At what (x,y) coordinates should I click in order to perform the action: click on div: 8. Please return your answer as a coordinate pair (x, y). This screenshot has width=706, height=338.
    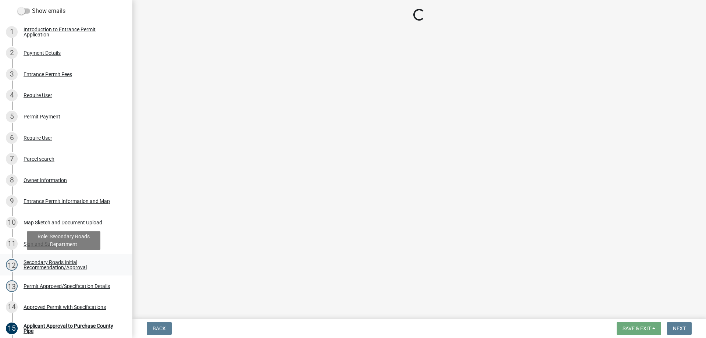
    Looking at the image, I should click on (12, 180).